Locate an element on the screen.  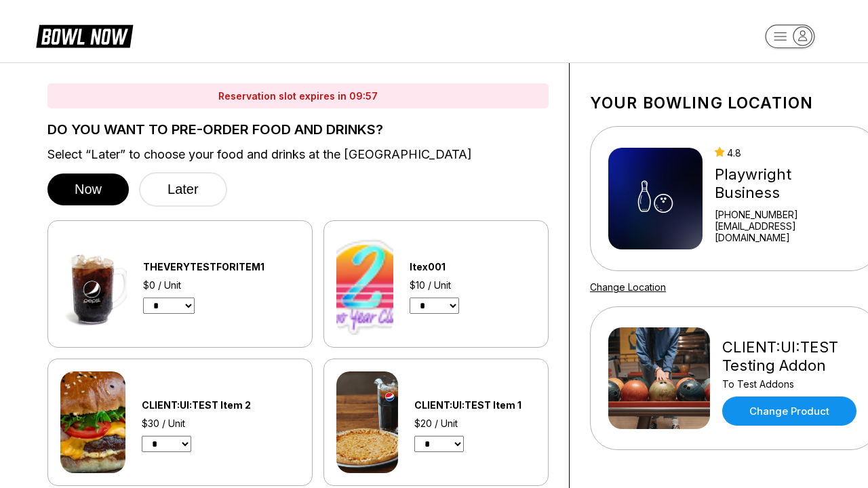
div: THEVERYTESTFORITEM1 is located at coordinates (222, 267).